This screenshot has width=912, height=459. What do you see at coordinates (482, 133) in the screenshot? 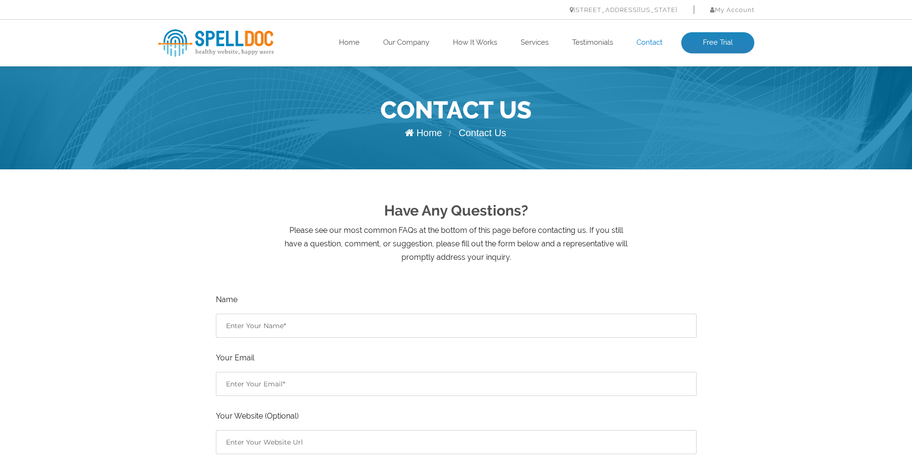
I see `span: Contact Us` at bounding box center [482, 133].